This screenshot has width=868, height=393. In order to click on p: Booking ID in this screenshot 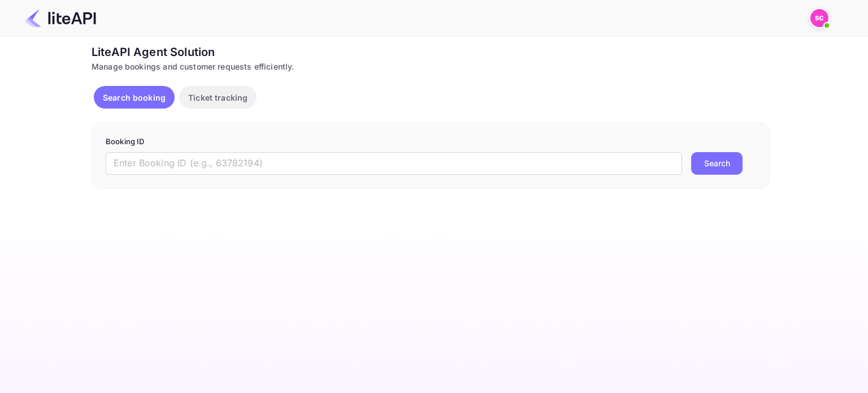, I will do `click(431, 142)`.